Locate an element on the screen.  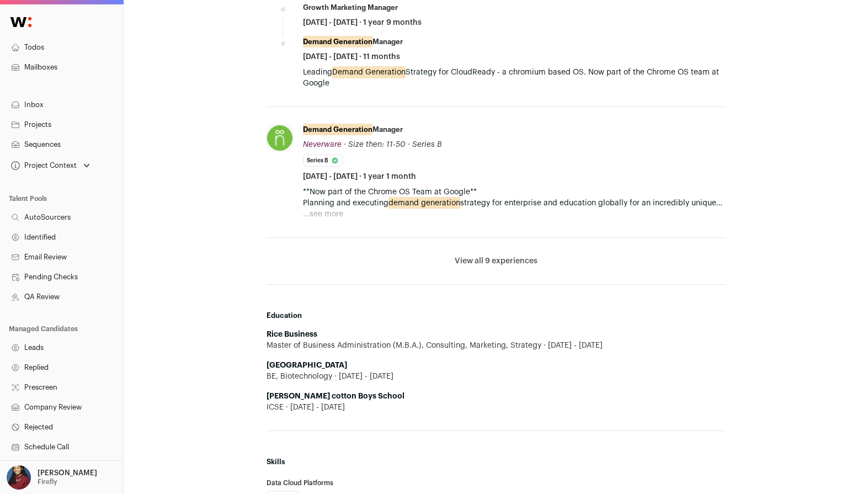
h3: Data Cloud Platforms is located at coordinates (496, 483).